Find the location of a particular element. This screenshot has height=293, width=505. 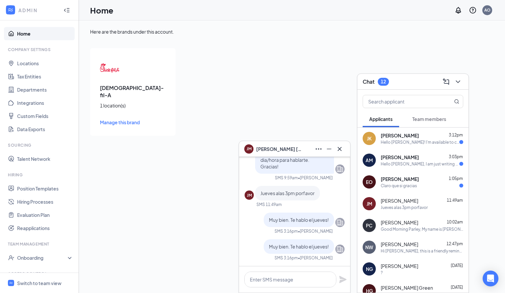

svg: UserCheck is located at coordinates (11, 257).